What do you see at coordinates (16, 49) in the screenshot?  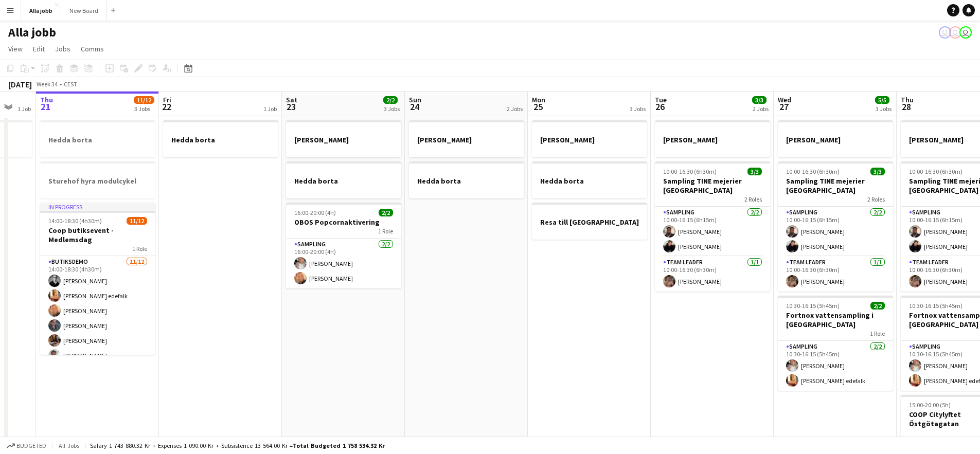 I see `span: View` at bounding box center [16, 49].